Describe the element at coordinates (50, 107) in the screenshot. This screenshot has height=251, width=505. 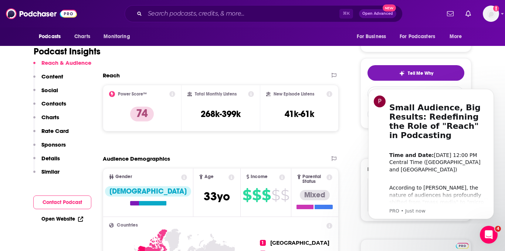
I see `button: Contacts` at that location.